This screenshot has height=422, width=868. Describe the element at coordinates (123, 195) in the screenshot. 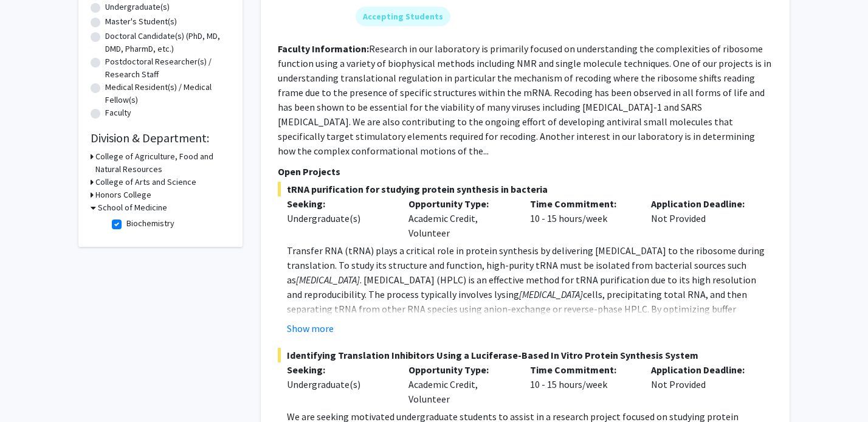

I see `h3: Honors College` at that location.